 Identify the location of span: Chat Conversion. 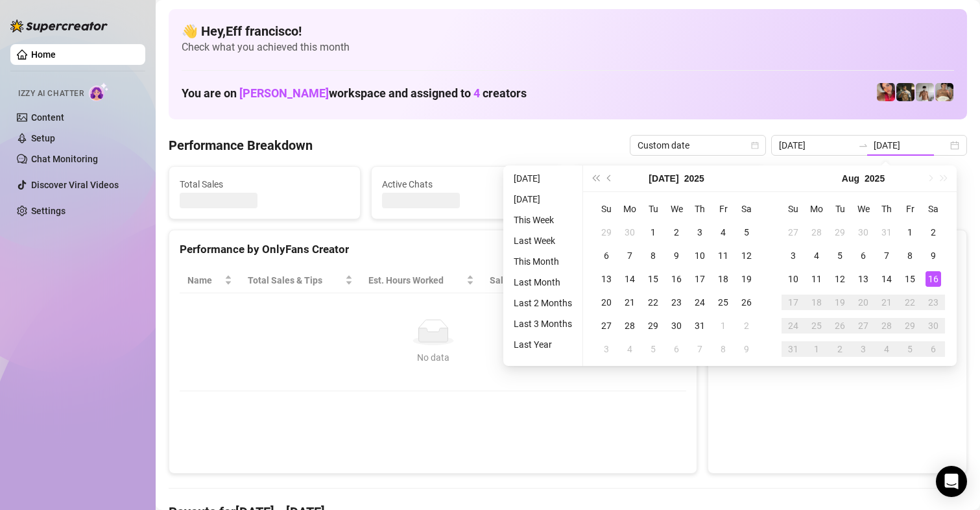
(625, 280).